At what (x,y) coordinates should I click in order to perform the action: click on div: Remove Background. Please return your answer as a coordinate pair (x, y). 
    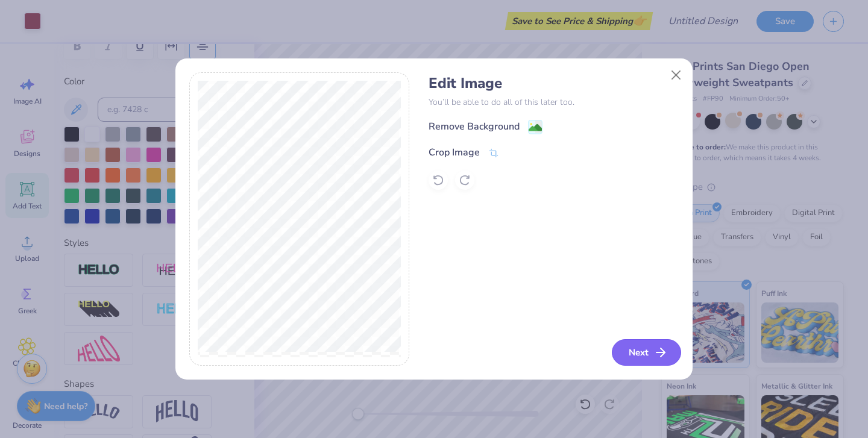
    Looking at the image, I should click on (474, 127).